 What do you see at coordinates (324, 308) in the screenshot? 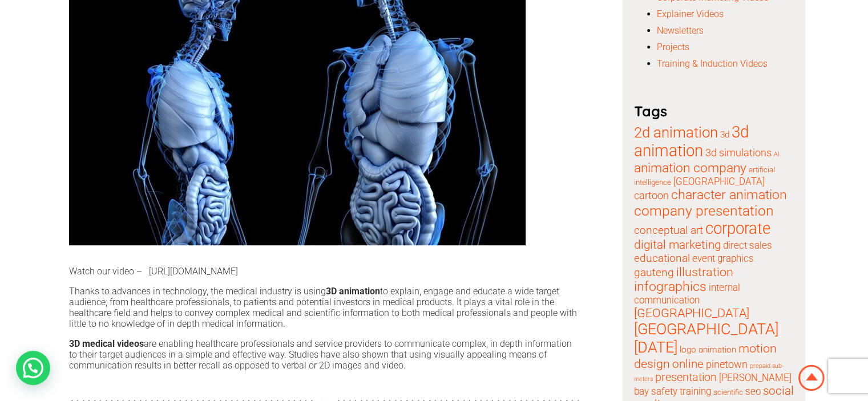
I see `p: Thanks to advances in technology, the medical industry is using to explain, engage and educate a ...` at bounding box center [324, 308].